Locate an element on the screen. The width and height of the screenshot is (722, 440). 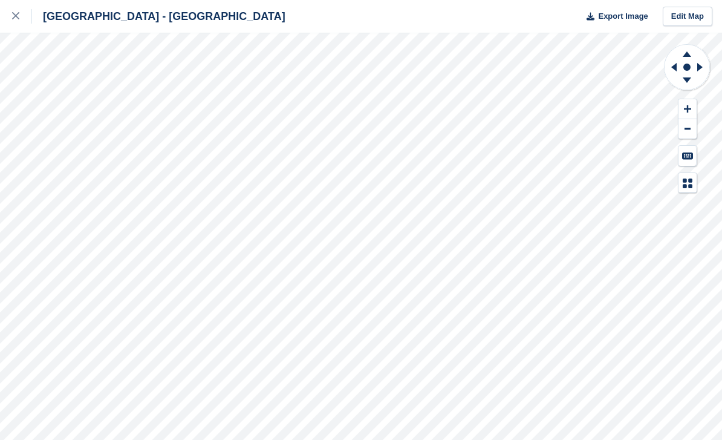
a: Edit Map is located at coordinates (688, 16).